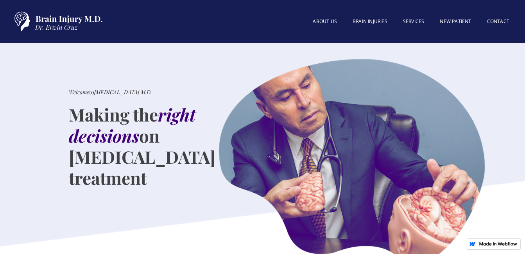 Image resolution: width=525 pixels, height=254 pixels. Describe the element at coordinates (325, 22) in the screenshot. I see `a: About US` at that location.